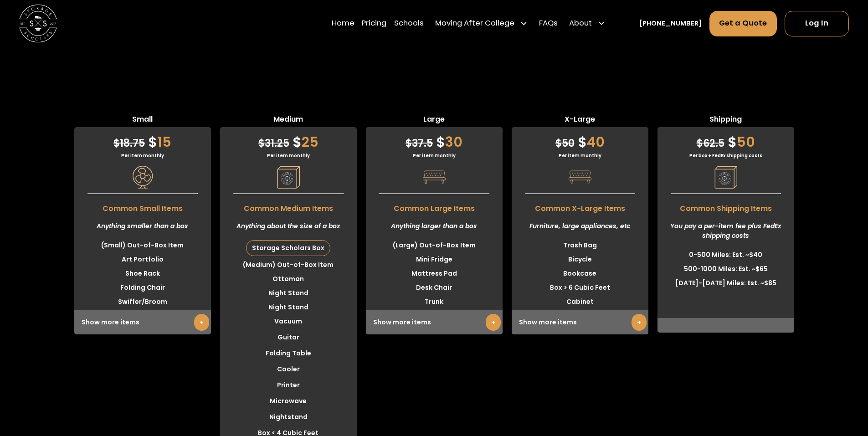  What do you see at coordinates (143, 121) in the screenshot?
I see `span: Small` at bounding box center [143, 121].